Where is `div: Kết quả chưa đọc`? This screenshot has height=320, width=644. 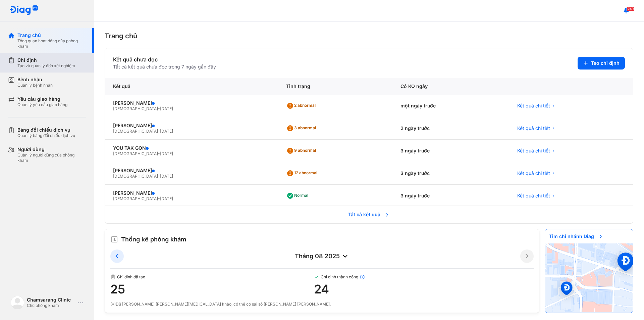
div: Kết quả chưa đọc is located at coordinates (164, 60).